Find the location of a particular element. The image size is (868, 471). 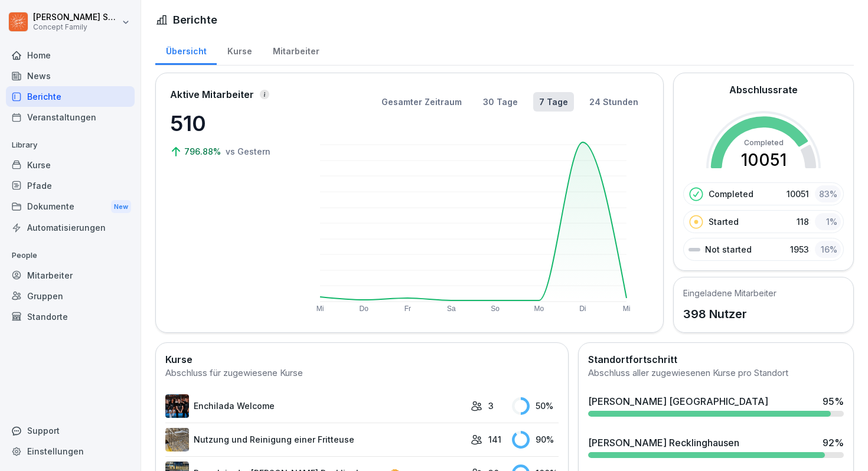

h2: Kurse is located at coordinates (362, 360).